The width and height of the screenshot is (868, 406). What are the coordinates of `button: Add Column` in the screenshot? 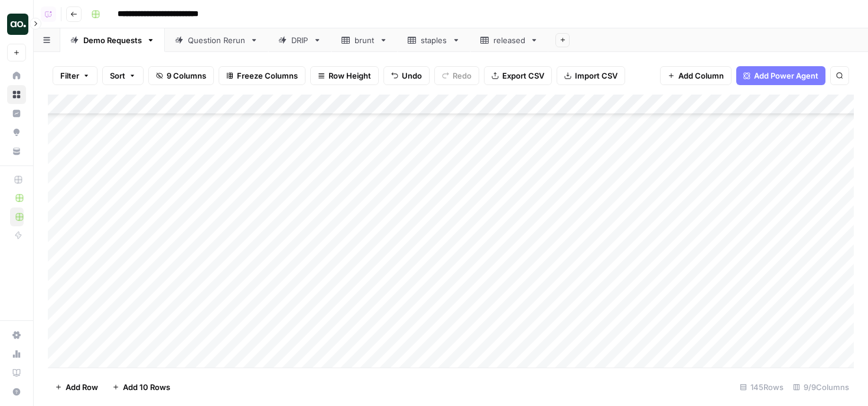 It's located at (695, 75).